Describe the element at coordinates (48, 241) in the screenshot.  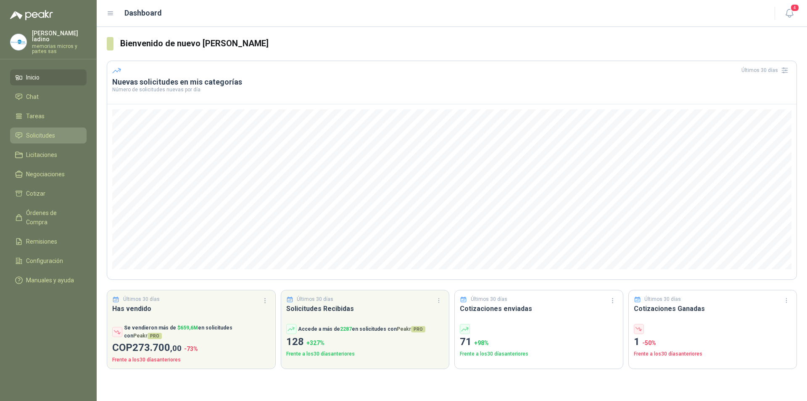
I see `a: Remisiones` at that location.